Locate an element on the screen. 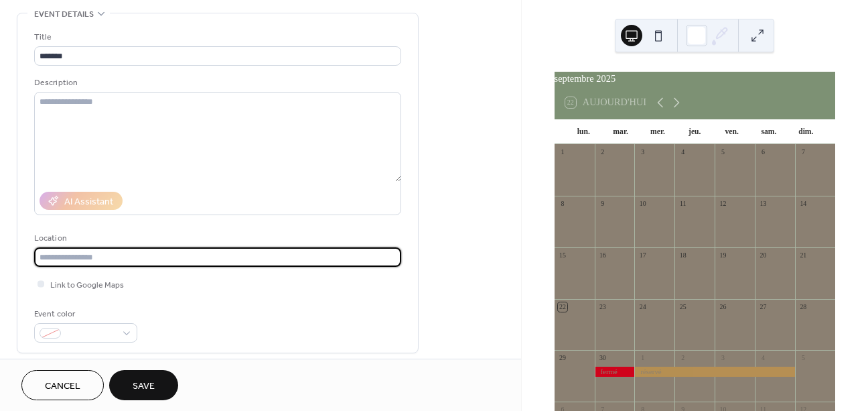 The height and width of the screenshot is (411, 868). div: réservé is located at coordinates (715, 371).